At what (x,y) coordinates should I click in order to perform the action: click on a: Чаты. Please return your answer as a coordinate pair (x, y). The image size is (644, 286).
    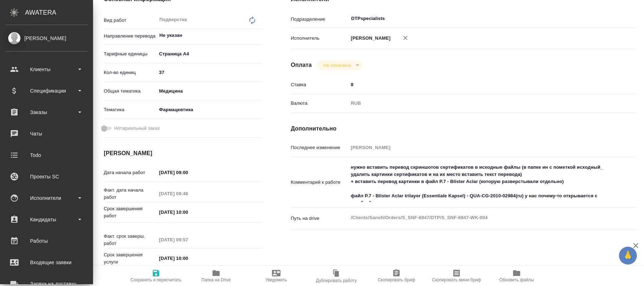
    Looking at the image, I should click on (46, 134).